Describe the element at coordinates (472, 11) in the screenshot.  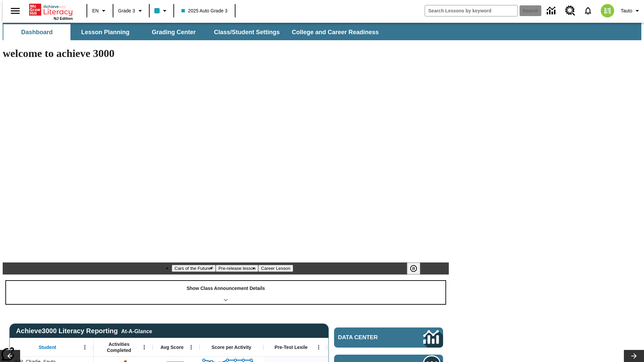
I see `input: search field` at that location.